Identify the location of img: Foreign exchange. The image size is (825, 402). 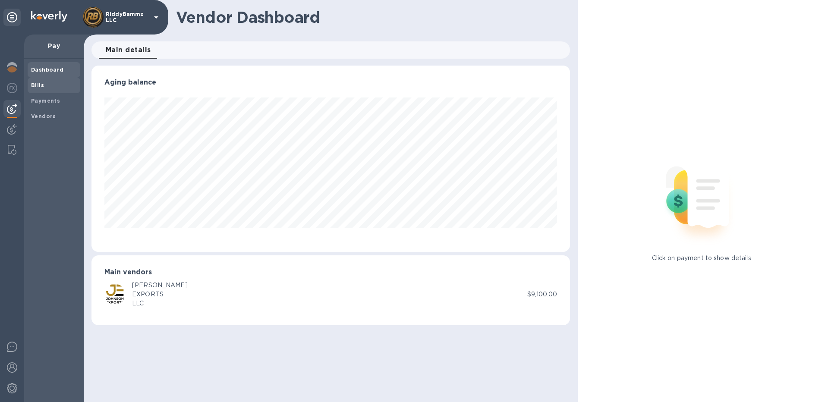
(12, 88).